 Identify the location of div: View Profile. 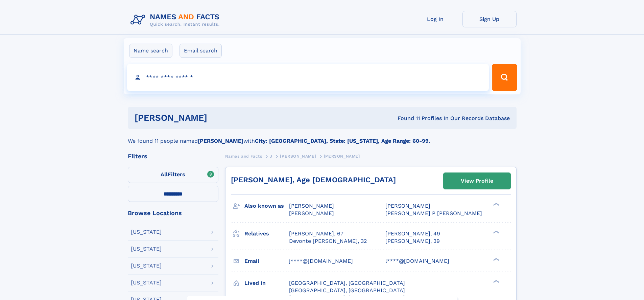
(477, 181).